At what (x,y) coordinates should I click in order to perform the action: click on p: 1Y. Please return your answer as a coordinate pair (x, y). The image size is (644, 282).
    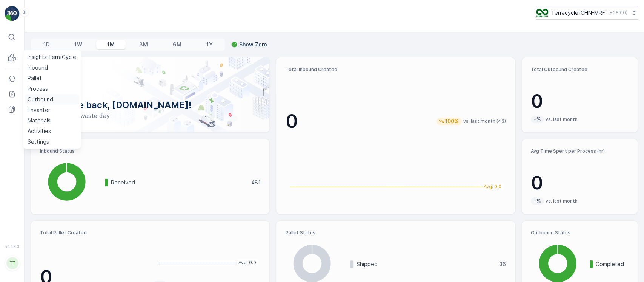
    Looking at the image, I should click on (209, 45).